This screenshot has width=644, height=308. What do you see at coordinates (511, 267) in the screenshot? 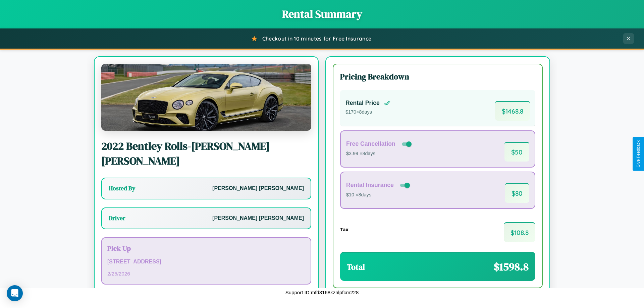
I see `span: $ 1598.8` at bounding box center [511, 267].